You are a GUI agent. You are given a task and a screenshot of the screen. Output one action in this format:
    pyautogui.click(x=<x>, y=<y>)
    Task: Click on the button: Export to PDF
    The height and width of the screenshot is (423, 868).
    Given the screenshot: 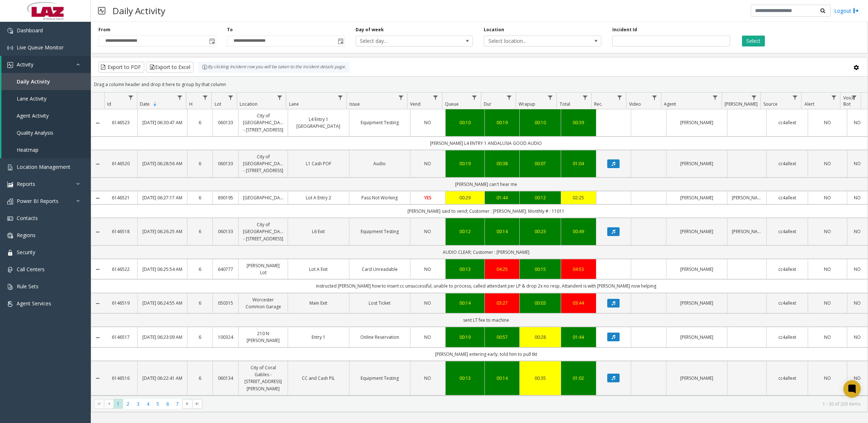 What is the action you would take?
    pyautogui.click(x=121, y=67)
    